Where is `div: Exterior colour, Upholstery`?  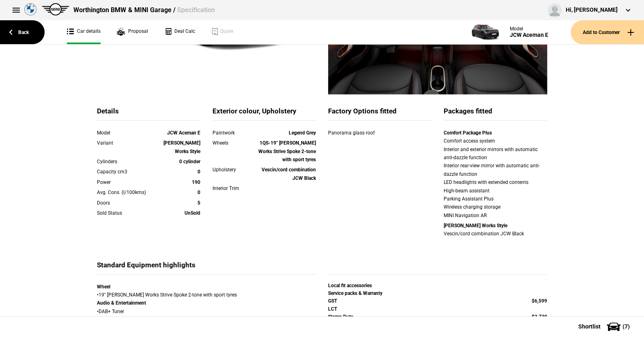
div: Exterior colour, Upholstery is located at coordinates (264, 113).